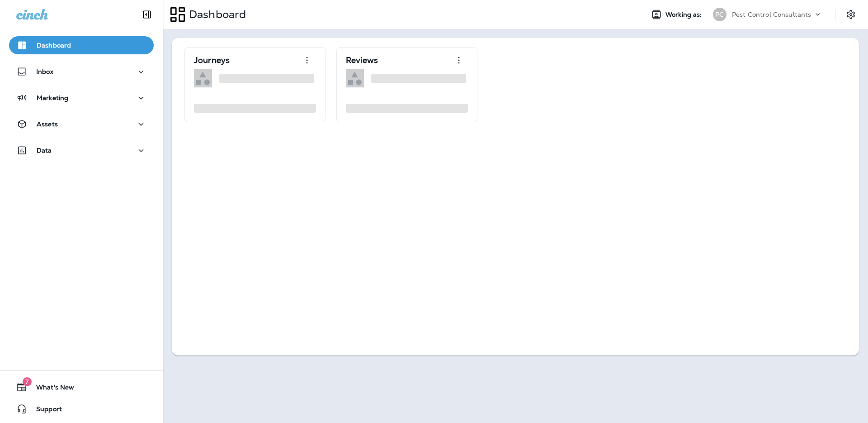 This screenshot has width=868, height=423. What do you see at coordinates (53, 98) in the screenshot?
I see `p: Marketing` at bounding box center [53, 98].